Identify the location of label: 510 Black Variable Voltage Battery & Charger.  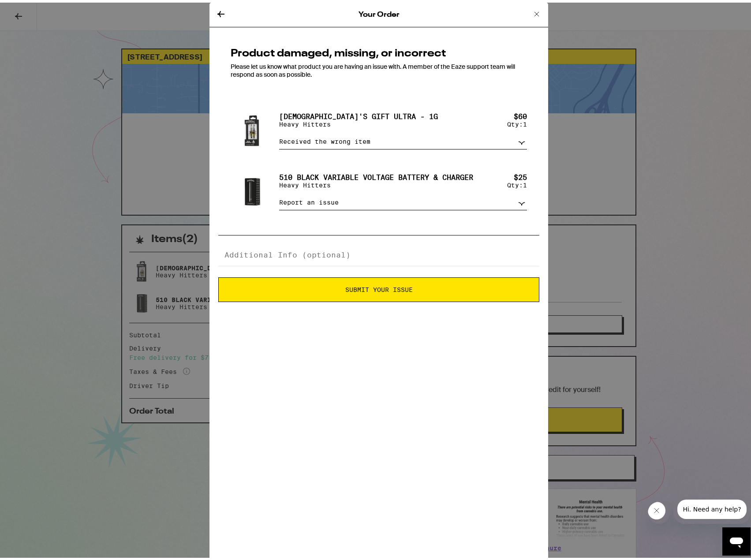
(376, 174).